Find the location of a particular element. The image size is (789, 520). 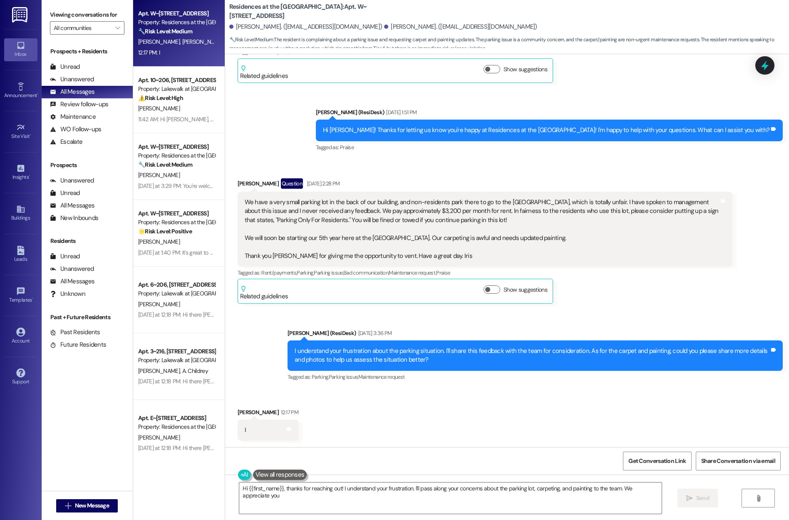

button: Share Conversation via email is located at coordinates (739, 460).